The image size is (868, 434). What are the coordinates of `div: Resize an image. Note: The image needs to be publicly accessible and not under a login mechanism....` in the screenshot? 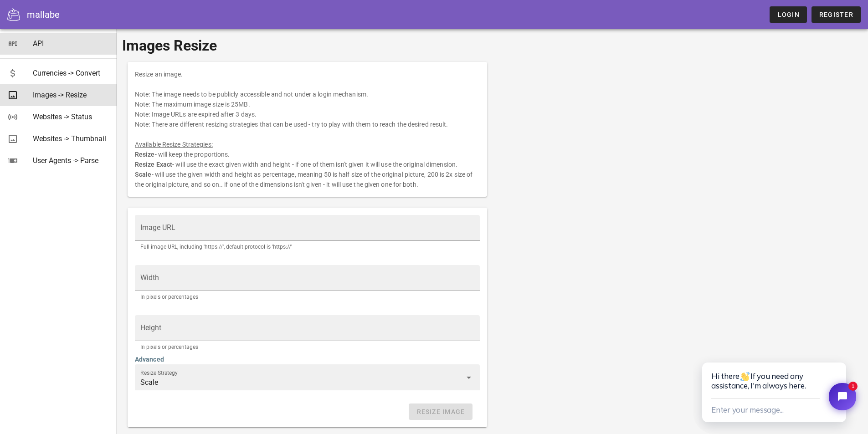 It's located at (307, 129).